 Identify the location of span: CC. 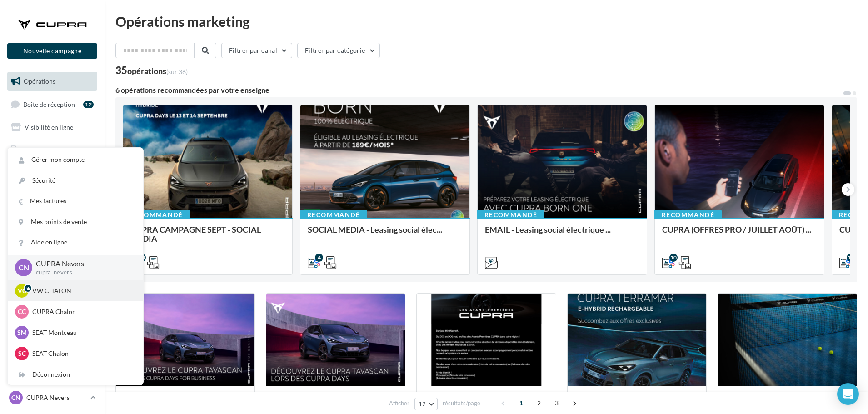
(22, 311).